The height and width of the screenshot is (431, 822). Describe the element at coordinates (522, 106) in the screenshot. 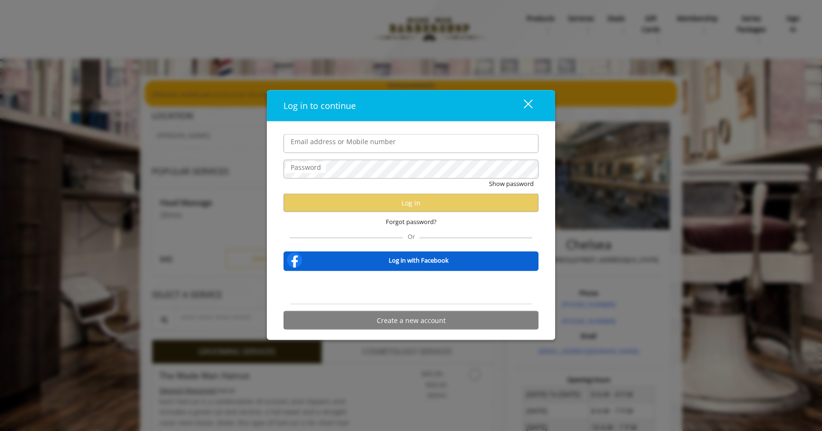

I see `button: close dialog` at that location.